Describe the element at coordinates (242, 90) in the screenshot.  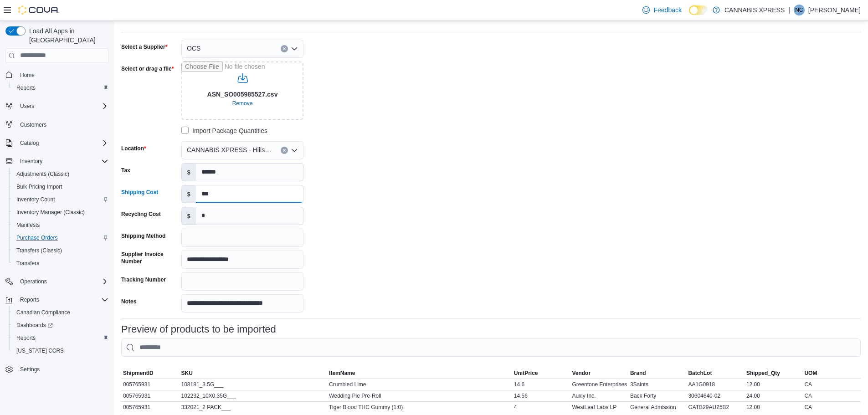
I see `input: Use aria labels when no actual label is in use` at that location.